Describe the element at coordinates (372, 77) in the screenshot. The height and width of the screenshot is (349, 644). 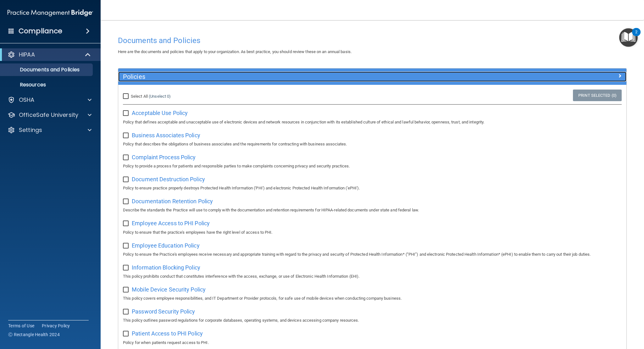
I see `a: Policies` at that location.